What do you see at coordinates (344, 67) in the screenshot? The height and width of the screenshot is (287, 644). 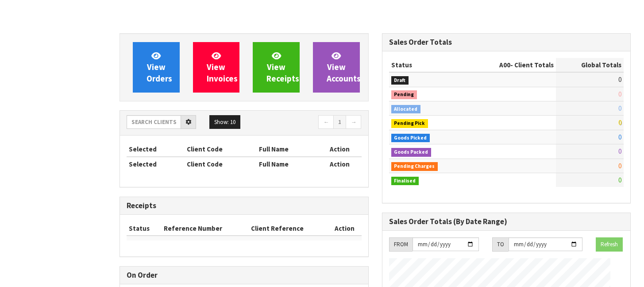 I see `span: View Accounts` at bounding box center [344, 67].